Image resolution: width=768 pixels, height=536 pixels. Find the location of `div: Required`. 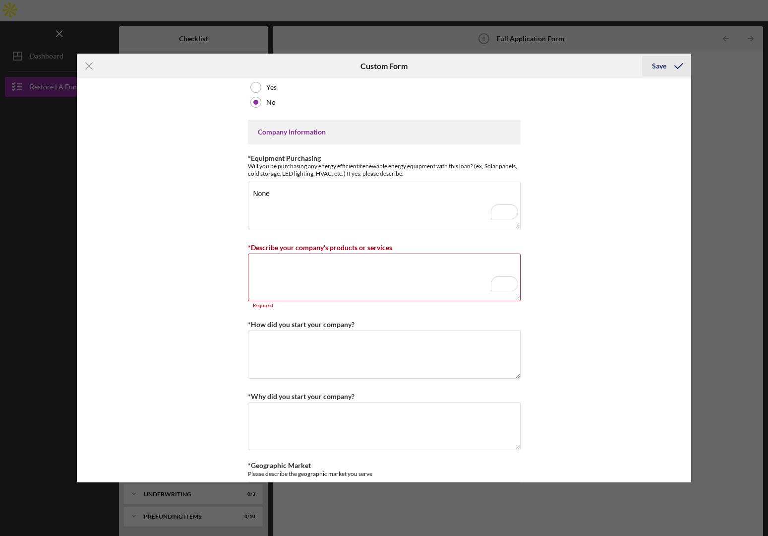

div: Required is located at coordinates (384, 305).